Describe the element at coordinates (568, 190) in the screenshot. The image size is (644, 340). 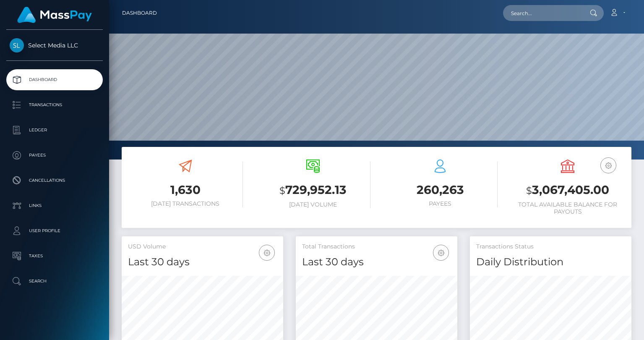
I see `h3: 3,067,405.00` at that location.